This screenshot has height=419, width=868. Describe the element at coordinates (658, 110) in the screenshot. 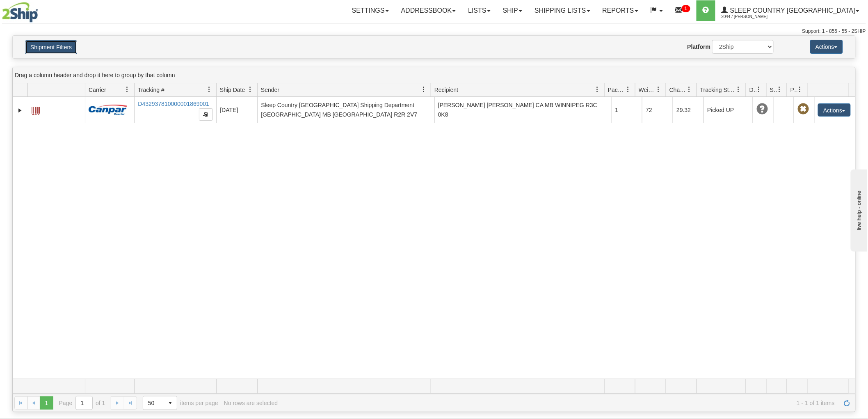

I see `td: 72` at that location.